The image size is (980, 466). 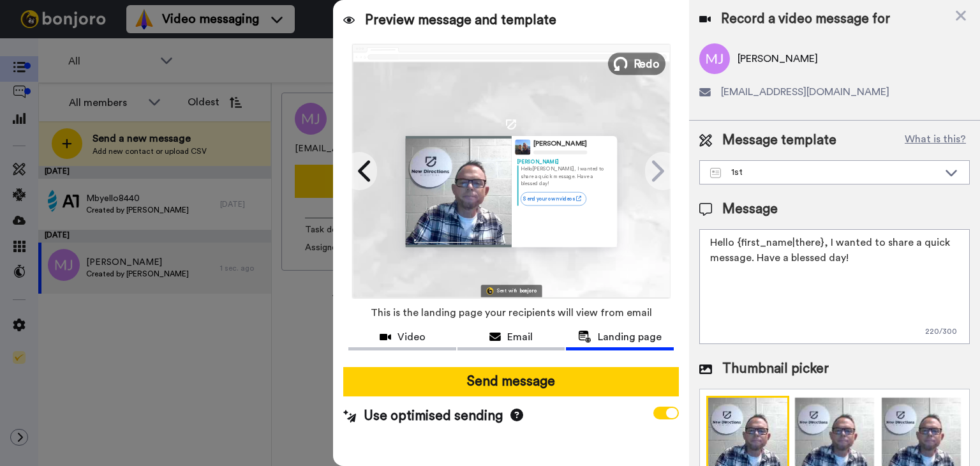 What do you see at coordinates (936, 140) in the screenshot?
I see `button: What is this?` at bounding box center [936, 140].